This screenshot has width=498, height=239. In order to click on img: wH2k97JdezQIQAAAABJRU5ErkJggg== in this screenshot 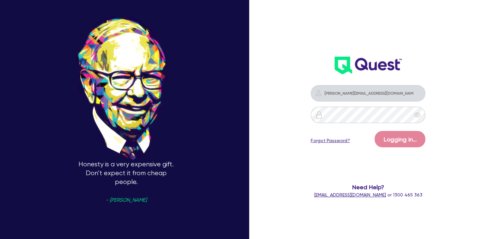, I will do `click(368, 65)`.